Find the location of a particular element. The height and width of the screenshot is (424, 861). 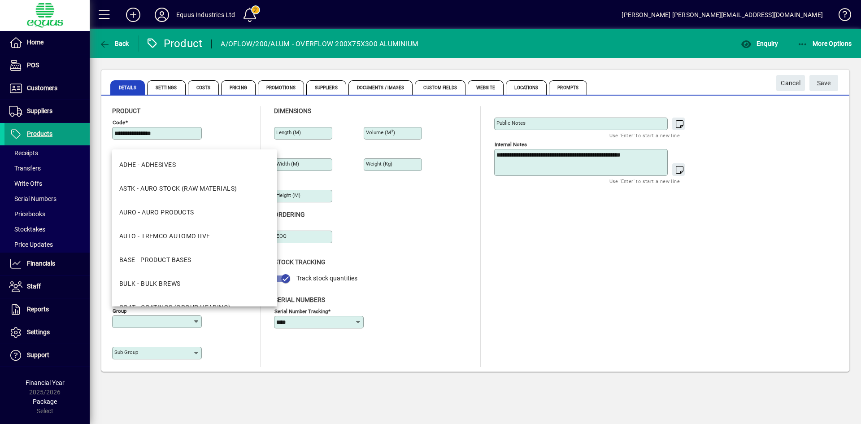

a: Write Offs is located at coordinates (47, 183).